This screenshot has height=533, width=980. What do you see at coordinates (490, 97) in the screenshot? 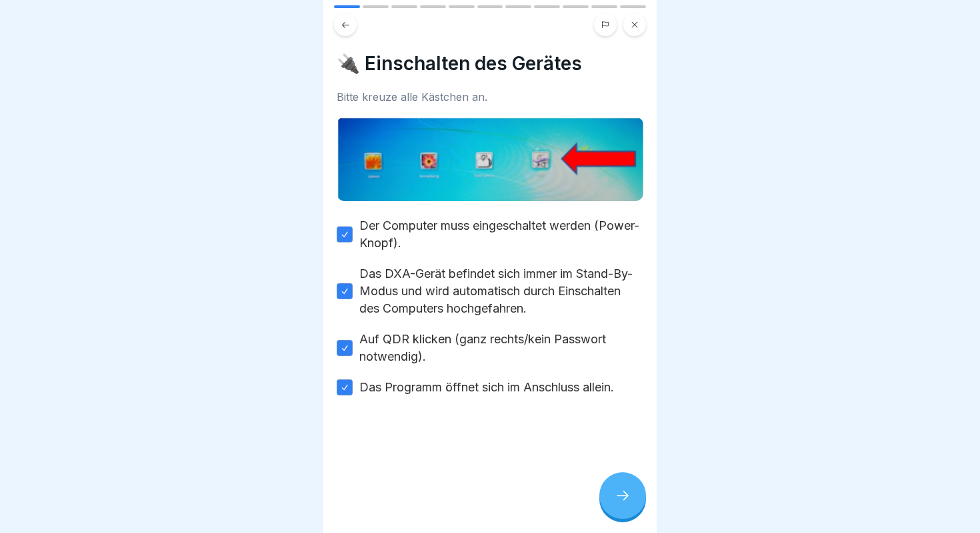
I see `div: Bitte kreuze alle Kästchen an.` at bounding box center [490, 97].